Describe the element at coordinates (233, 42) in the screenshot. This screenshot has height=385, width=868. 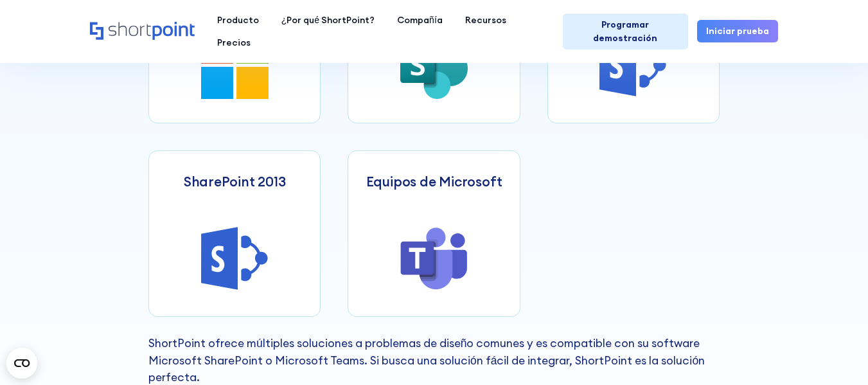
I see `a: Precios` at that location.